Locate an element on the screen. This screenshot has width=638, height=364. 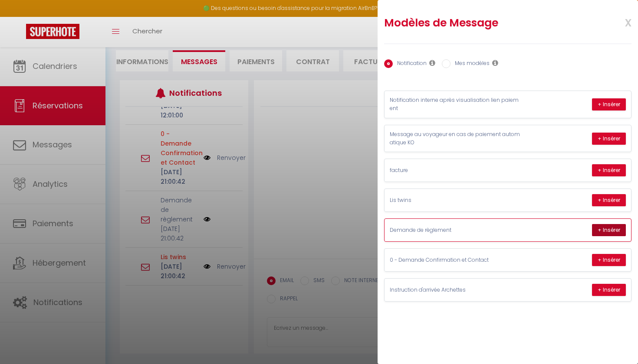
label: Mes modèles is located at coordinates (470, 64).